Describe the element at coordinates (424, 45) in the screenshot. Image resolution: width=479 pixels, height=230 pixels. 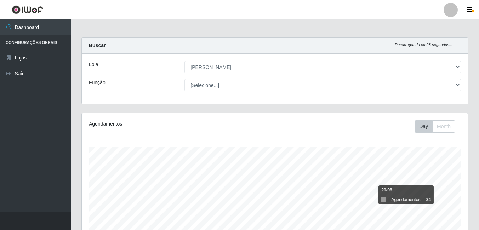
I see `i: Recarregando em 28 segundos...` at that location.